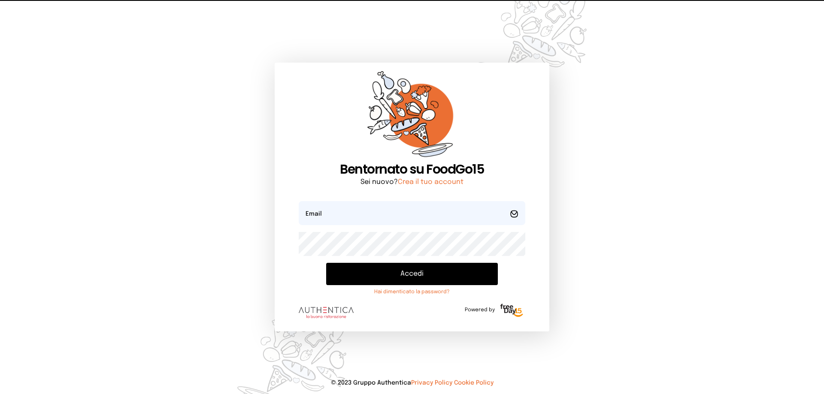 This screenshot has width=824, height=394. I want to click on span: Powered by, so click(480, 310).